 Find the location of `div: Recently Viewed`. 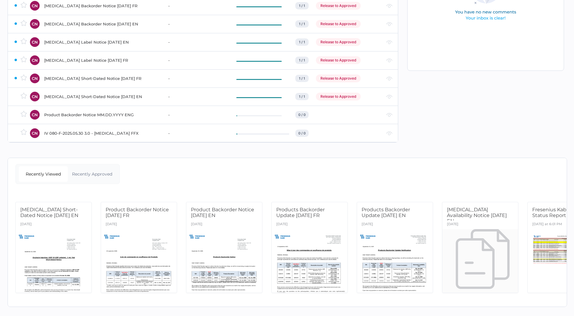

div: Recently Viewed is located at coordinates (43, 174).